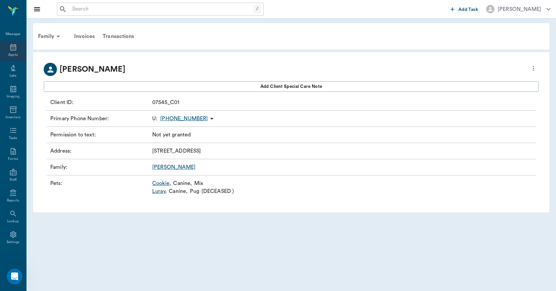 The image size is (556, 291). Describe the element at coordinates (66, 179) in the screenshot. I see `div: Lizbeth says…` at that location.